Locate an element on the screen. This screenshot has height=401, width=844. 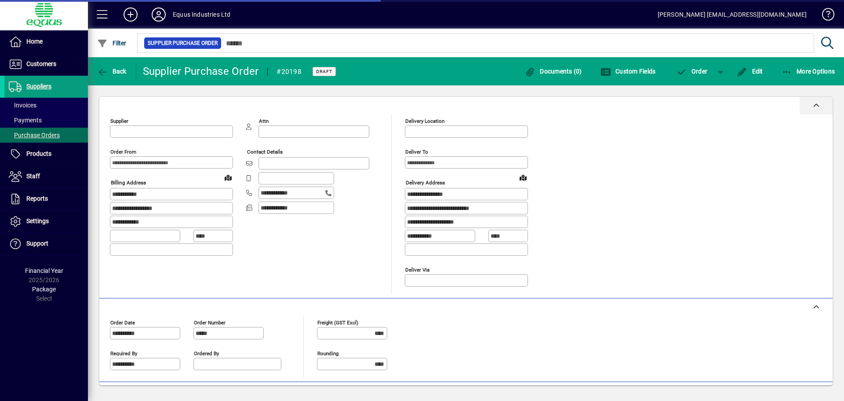
mat-label: Deliver via is located at coordinates (417, 269).